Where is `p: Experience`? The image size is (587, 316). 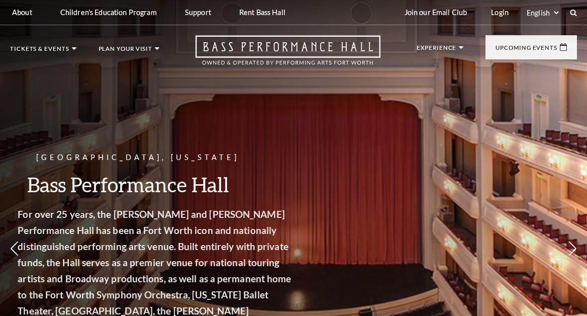
p: Experience is located at coordinates (436, 50).